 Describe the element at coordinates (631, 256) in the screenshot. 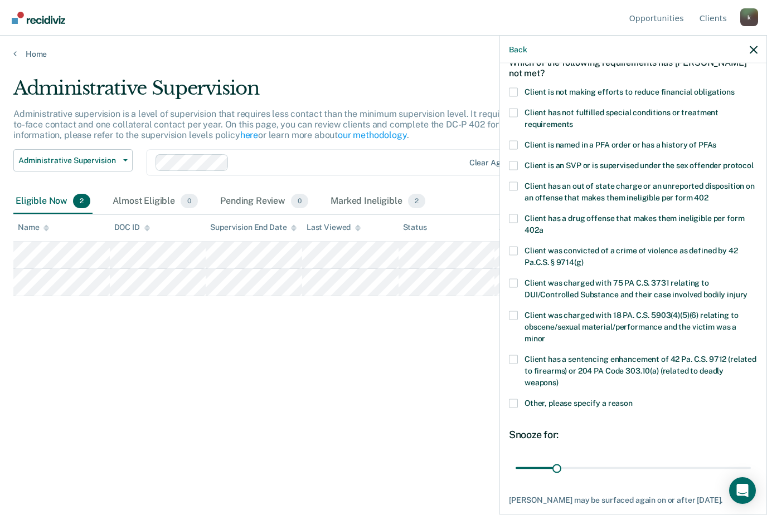

I see `span: Client was convicted of a crime of violence as defined by 42 Pa.C.S. § 9714(g)` at that location.